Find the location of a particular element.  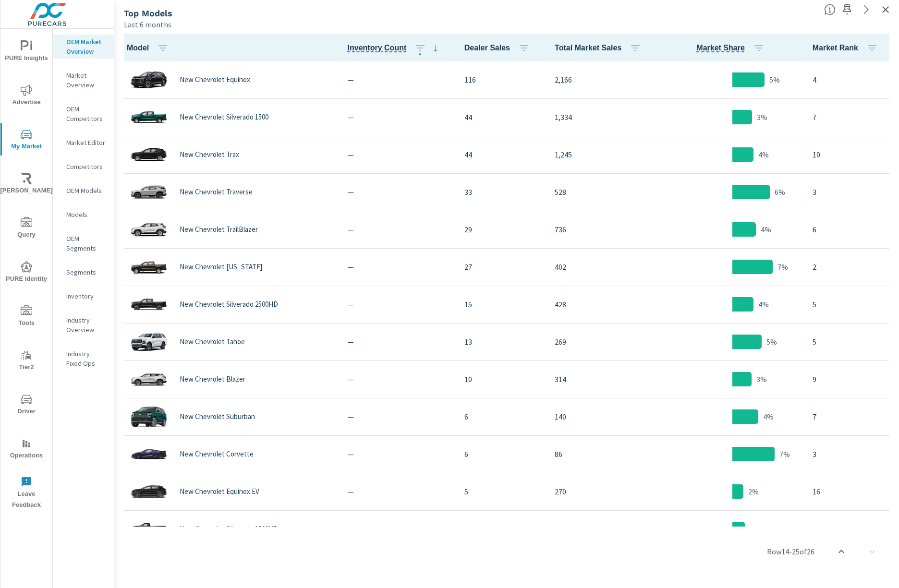

div: Market Editor is located at coordinates (83, 142).